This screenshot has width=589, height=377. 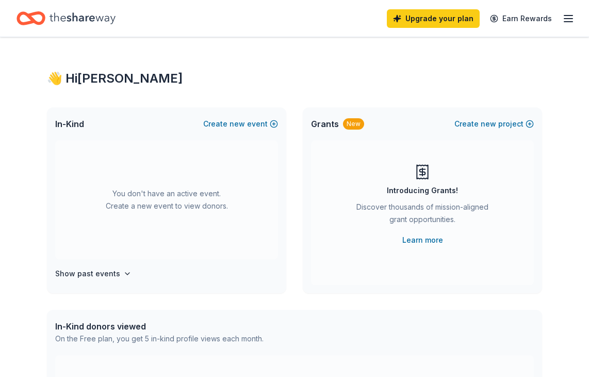 I want to click on h4: Show past events, so click(x=88, y=273).